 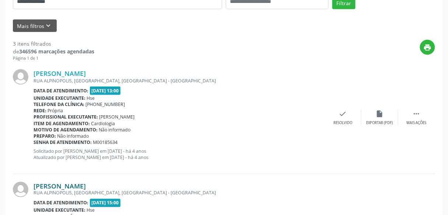 I want to click on b: Telefone da clínica:, so click(x=59, y=104).